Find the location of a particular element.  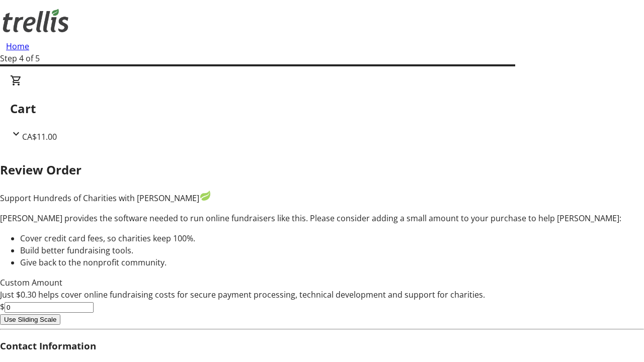

span: CA$11.00 is located at coordinates (39, 137).